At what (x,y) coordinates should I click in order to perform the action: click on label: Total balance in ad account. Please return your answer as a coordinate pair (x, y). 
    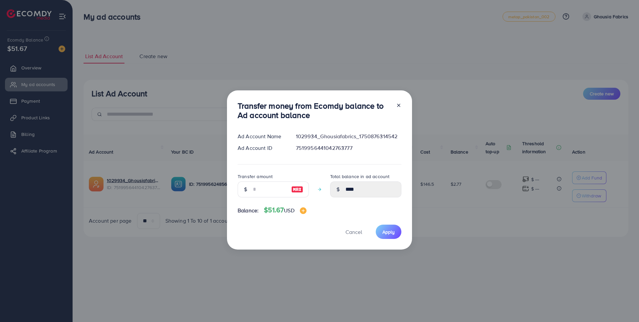
    Looking at the image, I should click on (360, 177).